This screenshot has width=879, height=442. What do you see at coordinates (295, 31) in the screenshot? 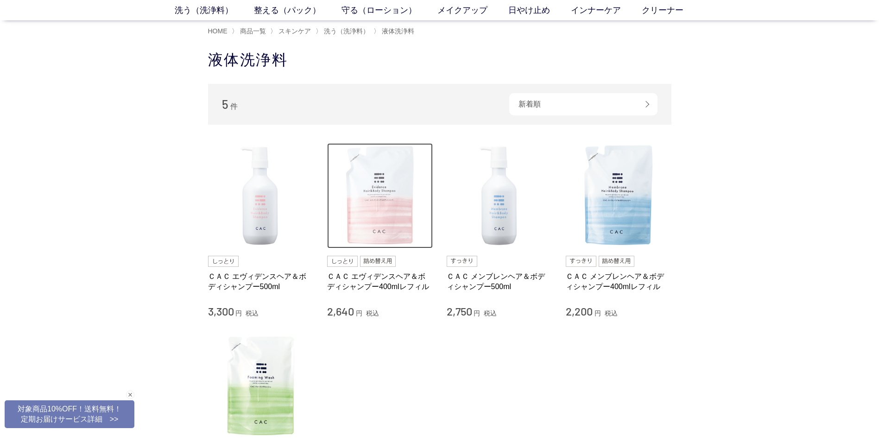
I see `span: スキンケア` at bounding box center [295, 31].